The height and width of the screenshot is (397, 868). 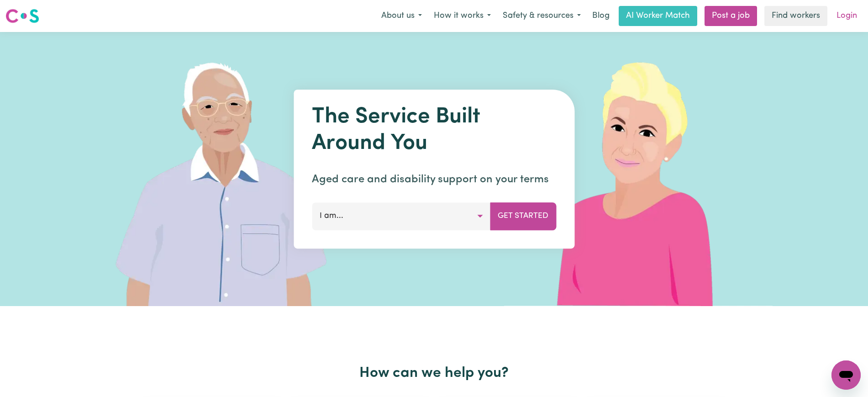 What do you see at coordinates (847, 16) in the screenshot?
I see `a: Login` at bounding box center [847, 16].